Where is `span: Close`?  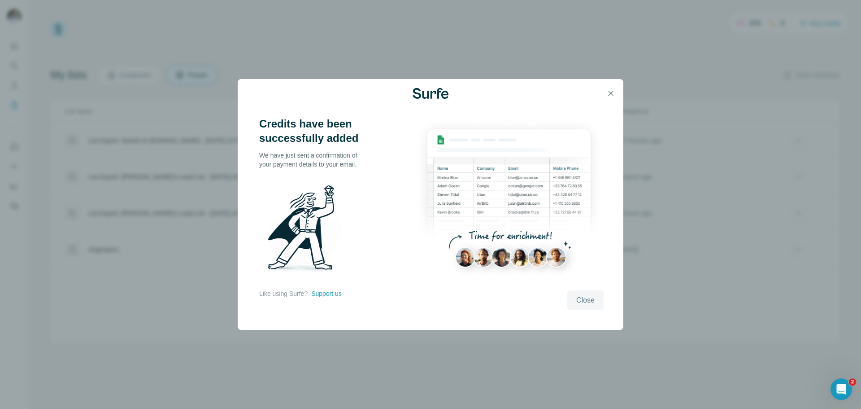 span: Close is located at coordinates (586, 300).